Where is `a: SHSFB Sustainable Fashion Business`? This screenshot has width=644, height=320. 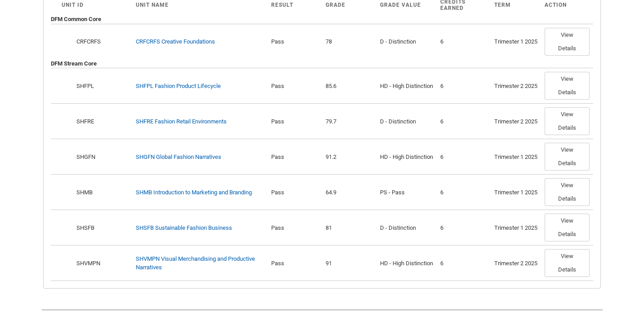 a: SHSFB Sustainable Fashion Business is located at coordinates (184, 228).